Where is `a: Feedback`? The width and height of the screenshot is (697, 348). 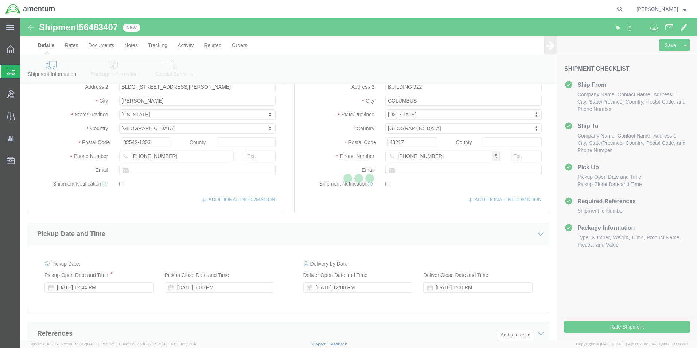
a: Feedback is located at coordinates (338, 344).